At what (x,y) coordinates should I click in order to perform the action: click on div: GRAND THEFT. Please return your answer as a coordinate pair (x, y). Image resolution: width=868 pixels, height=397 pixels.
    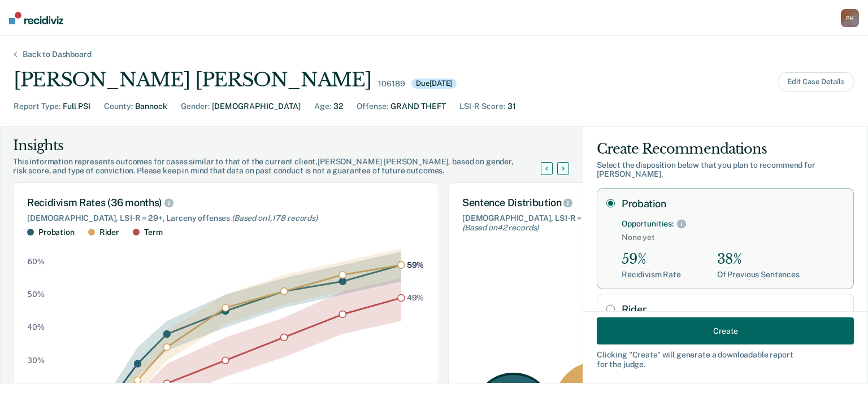
    Looking at the image, I should click on (418, 106).